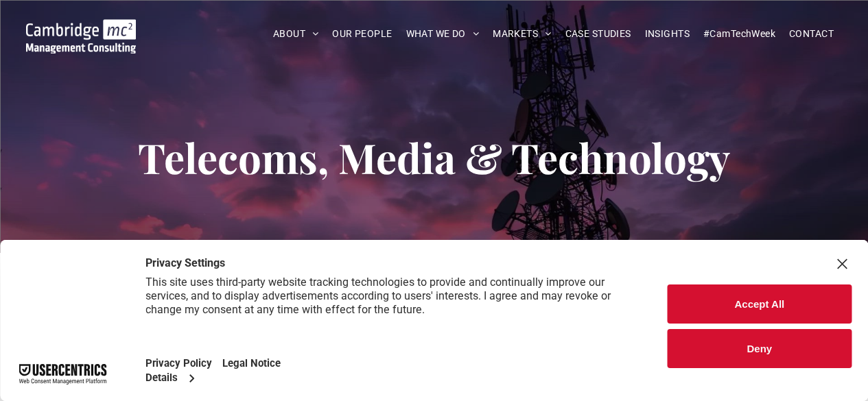 The width and height of the screenshot is (868, 401). Describe the element at coordinates (598, 34) in the screenshot. I see `a: CASE STUDIES` at that location.